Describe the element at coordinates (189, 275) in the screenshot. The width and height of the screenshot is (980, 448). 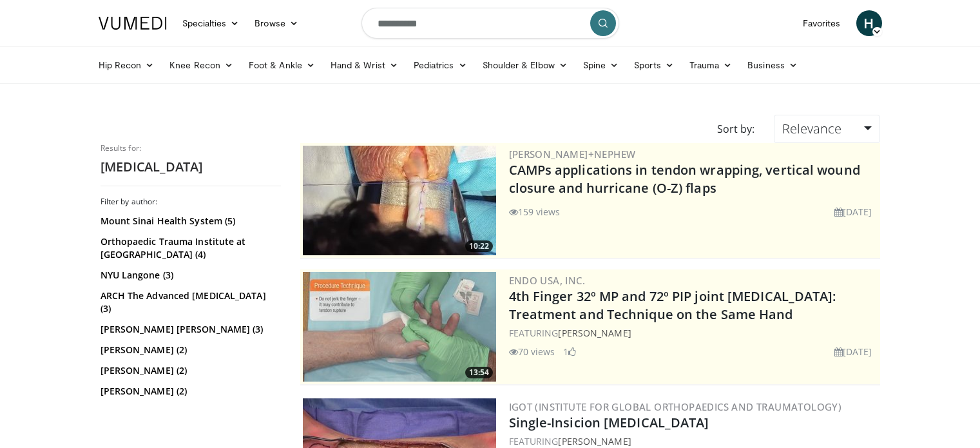
I see `a: NYU Langone (3)` at that location.